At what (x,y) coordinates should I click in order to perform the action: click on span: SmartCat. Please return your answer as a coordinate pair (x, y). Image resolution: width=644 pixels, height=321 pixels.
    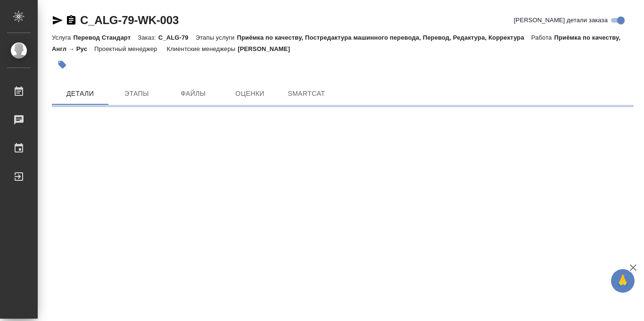
    Looking at the image, I should click on (306, 93).